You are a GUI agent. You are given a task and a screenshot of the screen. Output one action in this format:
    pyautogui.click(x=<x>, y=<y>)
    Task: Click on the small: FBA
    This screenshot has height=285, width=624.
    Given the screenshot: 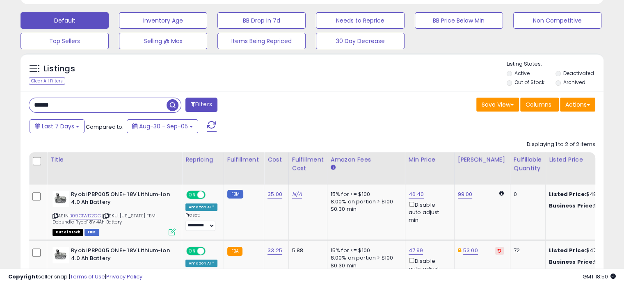 What is the action you would take?
    pyautogui.click(x=235, y=251)
    